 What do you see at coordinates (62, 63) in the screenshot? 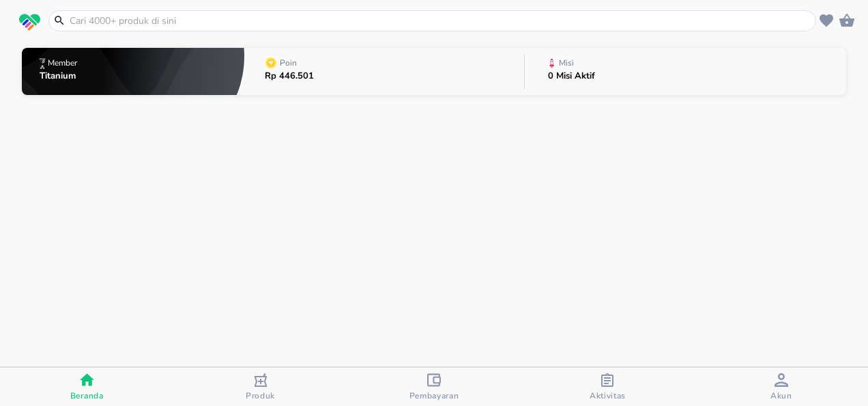
I see `p: Member` at bounding box center [62, 63].